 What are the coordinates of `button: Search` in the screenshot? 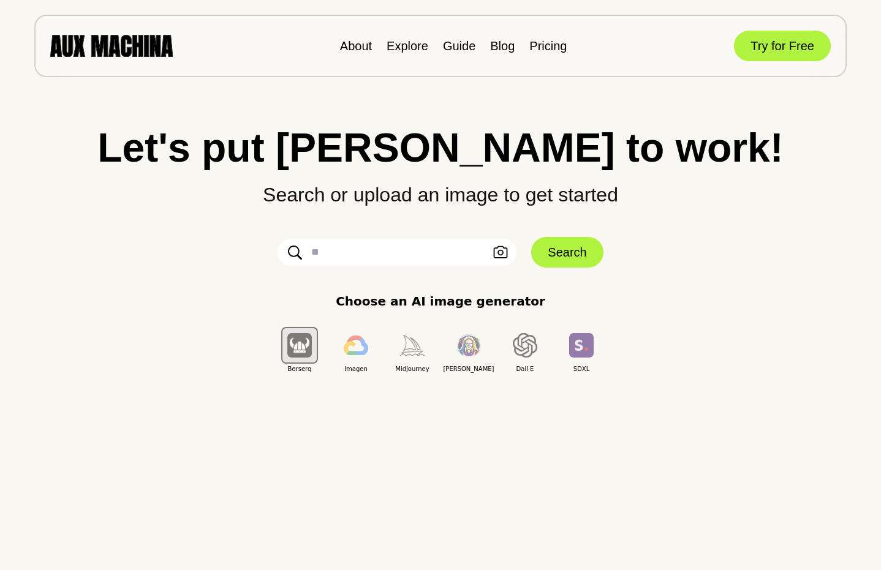 It's located at (567, 252).